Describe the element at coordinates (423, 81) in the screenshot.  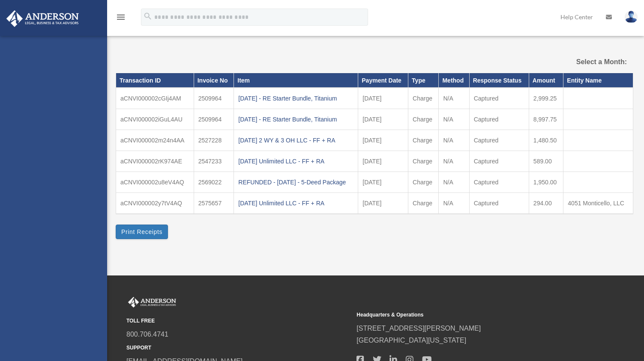
I see `th: Type` at that location.